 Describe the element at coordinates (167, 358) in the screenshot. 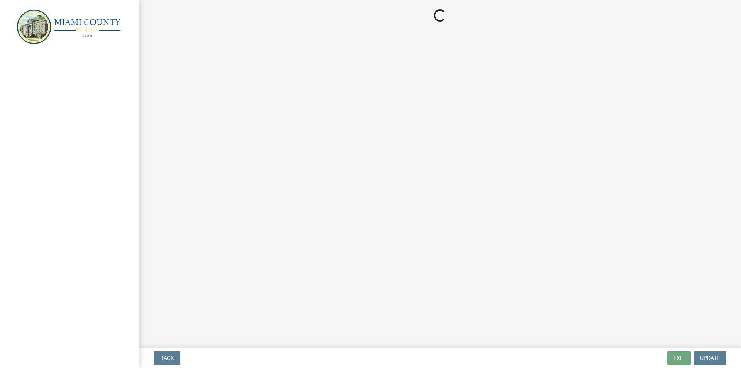

I see `span: Back` at that location.